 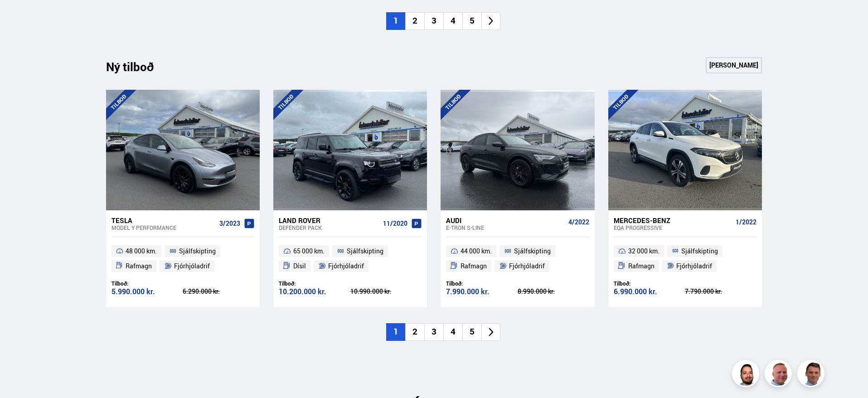 I want to click on img: nhp88E3Fdnt1Opn2.png, so click(x=747, y=374).